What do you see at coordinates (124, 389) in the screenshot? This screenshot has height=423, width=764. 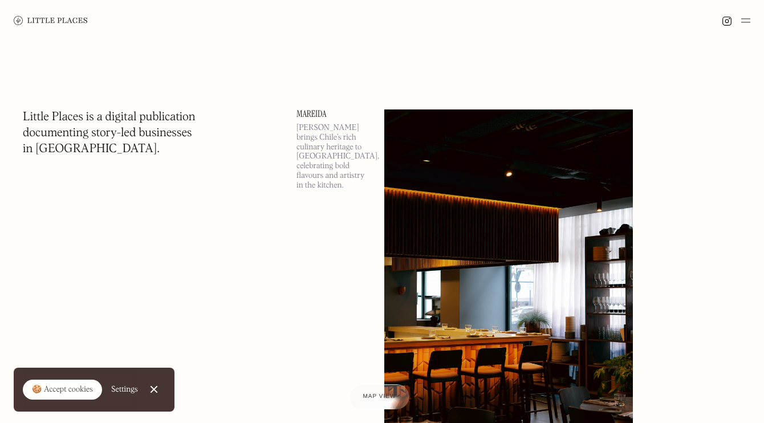 I see `div: Settings` at bounding box center [124, 389].